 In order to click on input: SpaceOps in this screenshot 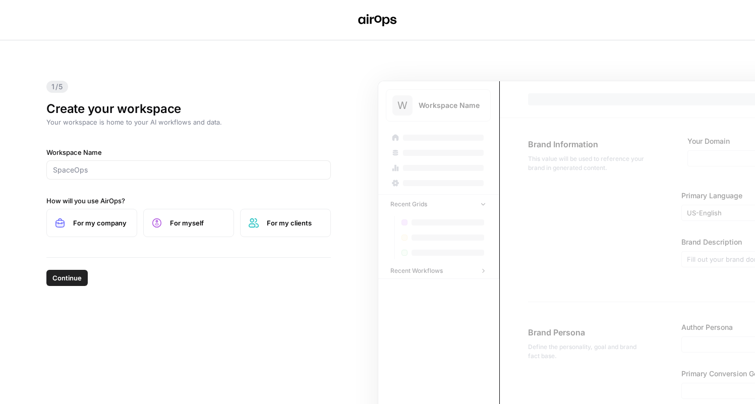, I will do `click(189, 170)`.